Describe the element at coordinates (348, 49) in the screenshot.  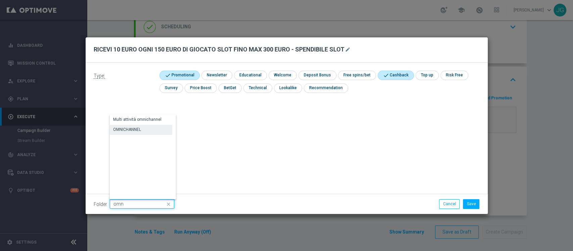
I see `i: mode_edit` at that location.